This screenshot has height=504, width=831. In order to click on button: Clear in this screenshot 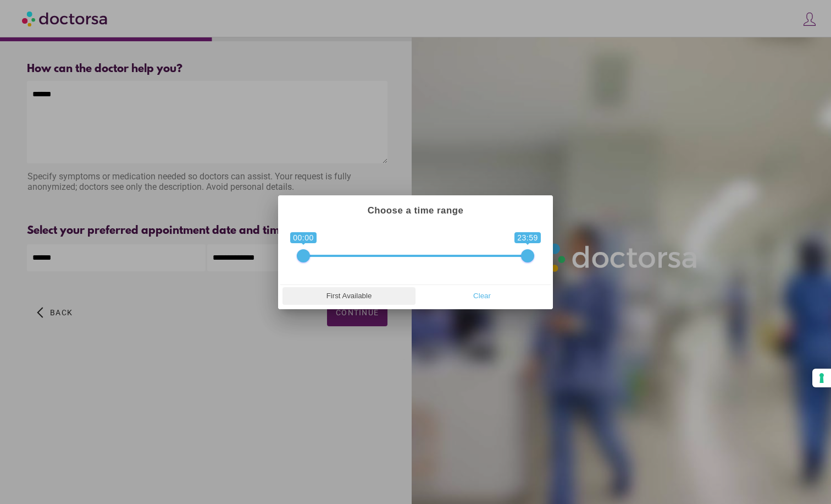, I will do `click(482, 296)`.